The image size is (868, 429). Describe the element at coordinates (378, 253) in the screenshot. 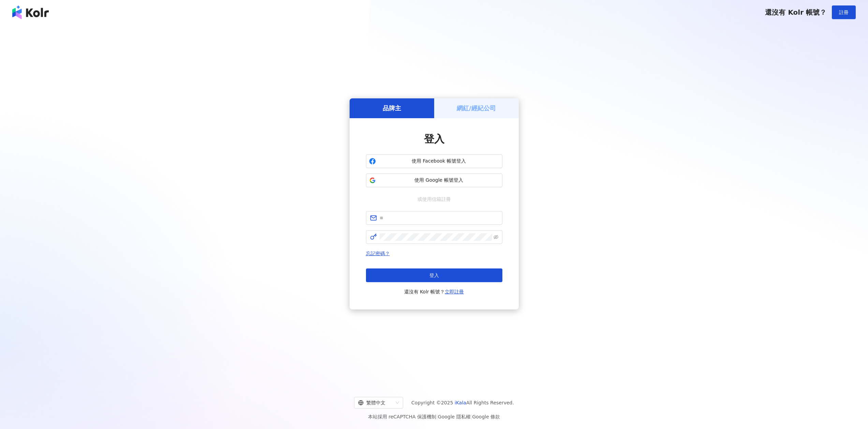

I see `a: 忘記密碼？` at that location.